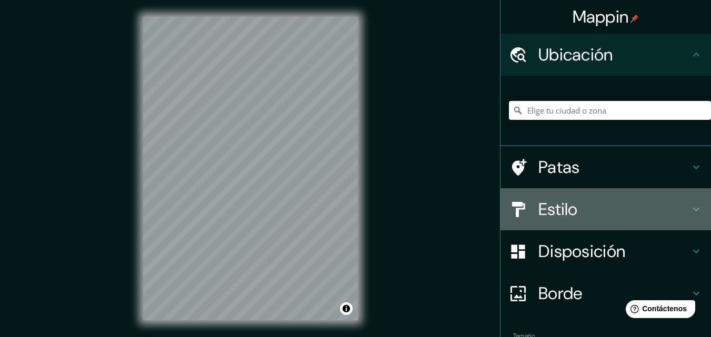 The image size is (711, 337). I want to click on div: Disposición, so click(606, 252).